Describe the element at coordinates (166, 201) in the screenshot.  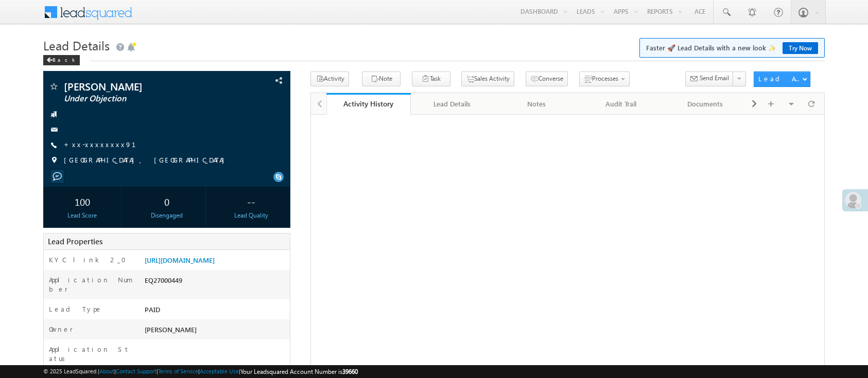
I see `div: 0` at that location.